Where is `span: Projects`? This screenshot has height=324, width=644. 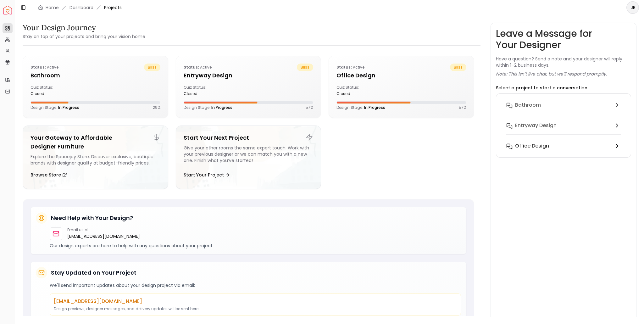
span: Projects is located at coordinates (113, 7).